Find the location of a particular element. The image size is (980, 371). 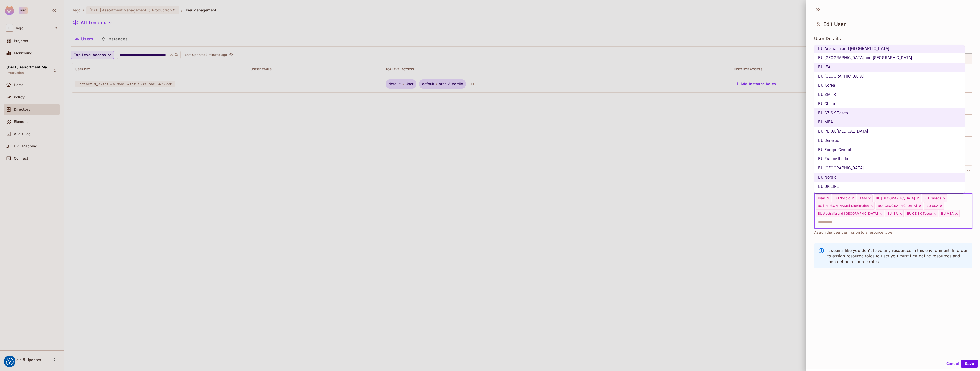

span: BU MEA is located at coordinates (947, 214).